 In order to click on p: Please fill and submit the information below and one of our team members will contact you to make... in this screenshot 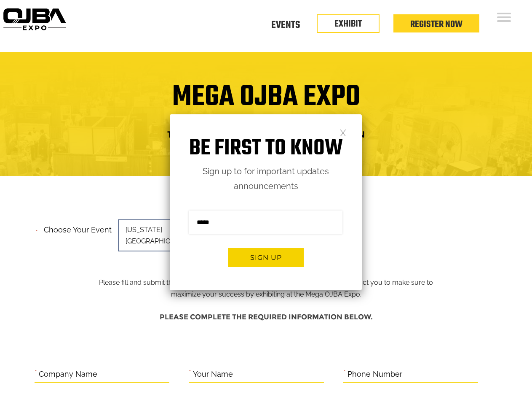, I will do `click(266, 261)`.